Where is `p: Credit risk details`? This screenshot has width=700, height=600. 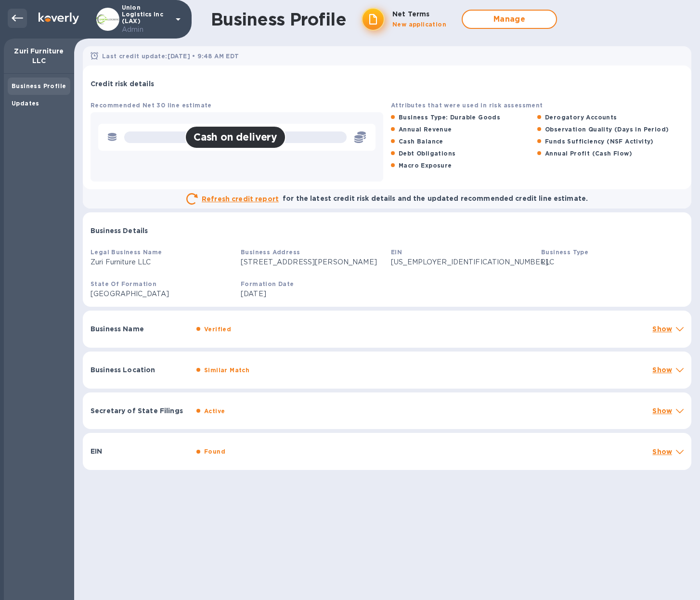
p: Credit risk details is located at coordinates (140, 84).